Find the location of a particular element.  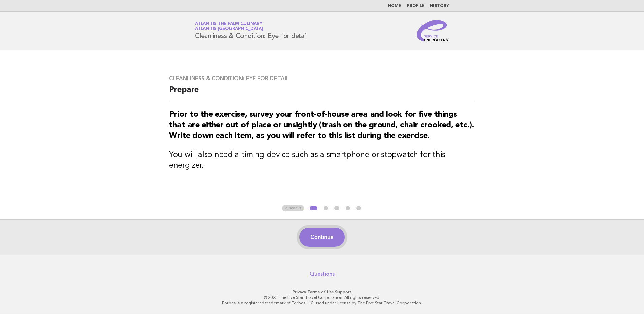

h3: Cleanliness & Condition: Eye for detail is located at coordinates (322, 78).